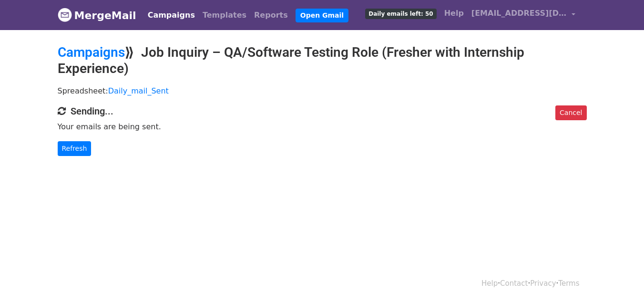 Image resolution: width=644 pixels, height=302 pixels. Describe the element at coordinates (270, 15) in the screenshot. I see `a: Reports` at that location.